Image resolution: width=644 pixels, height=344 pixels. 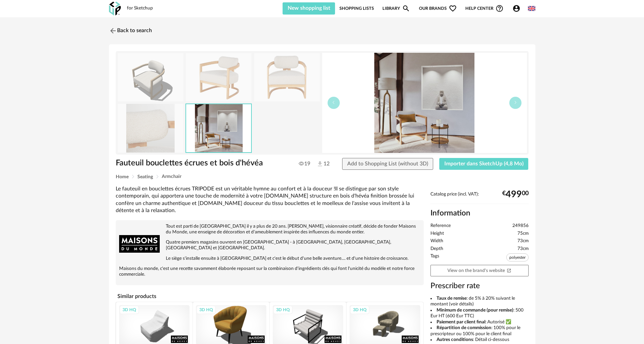 I want to click on span: New shopping list, so click(x=309, y=8).